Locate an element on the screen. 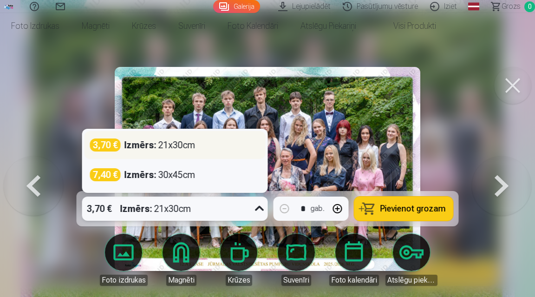 This screenshot has height=297, width=535. div: Krūzes is located at coordinates (239, 280).